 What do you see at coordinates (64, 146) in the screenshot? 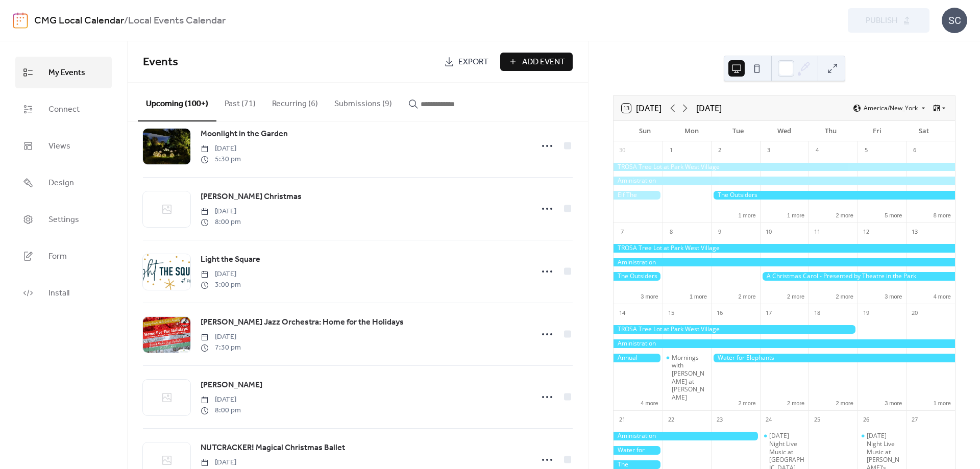
I see `a: Views` at bounding box center [64, 146].